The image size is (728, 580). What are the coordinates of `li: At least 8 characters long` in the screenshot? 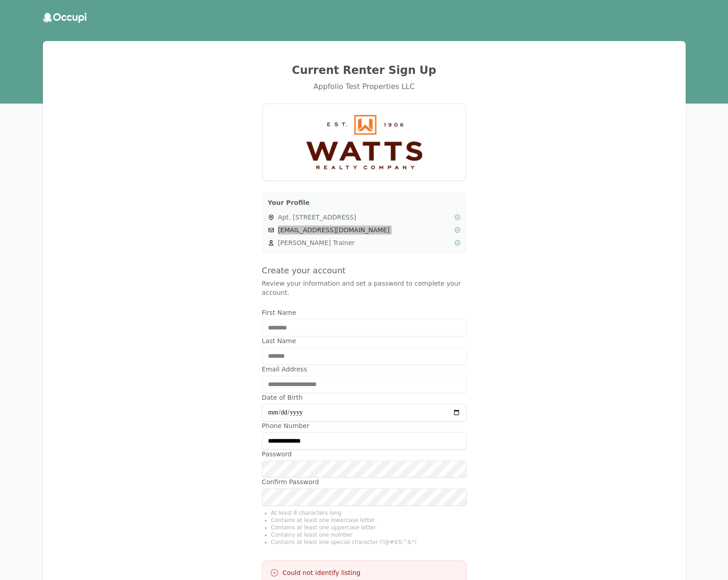 It's located at (369, 513).